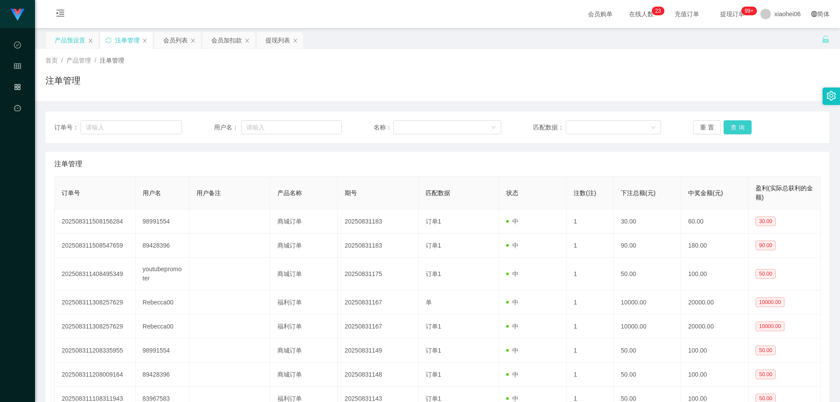 The image size is (840, 402). Describe the element at coordinates (209, 193) in the screenshot. I see `span: 用户备注` at that location.